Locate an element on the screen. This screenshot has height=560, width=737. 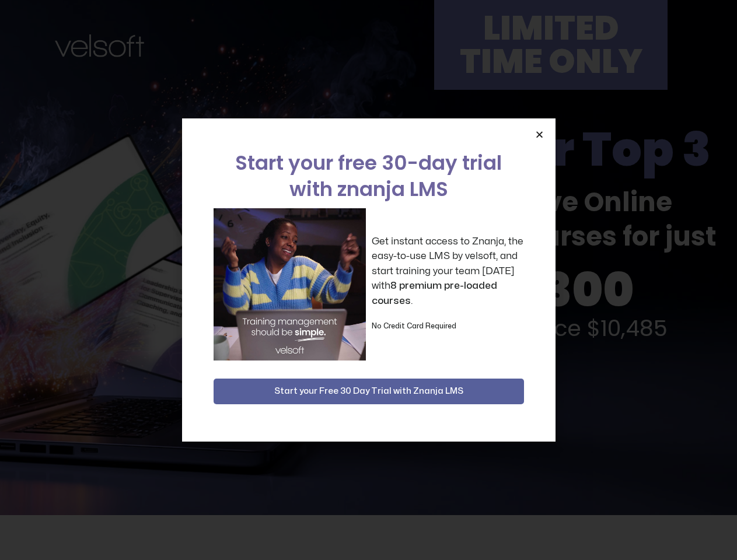
h2: Start your free 30-day trial with znanja LMS is located at coordinates (369, 176).